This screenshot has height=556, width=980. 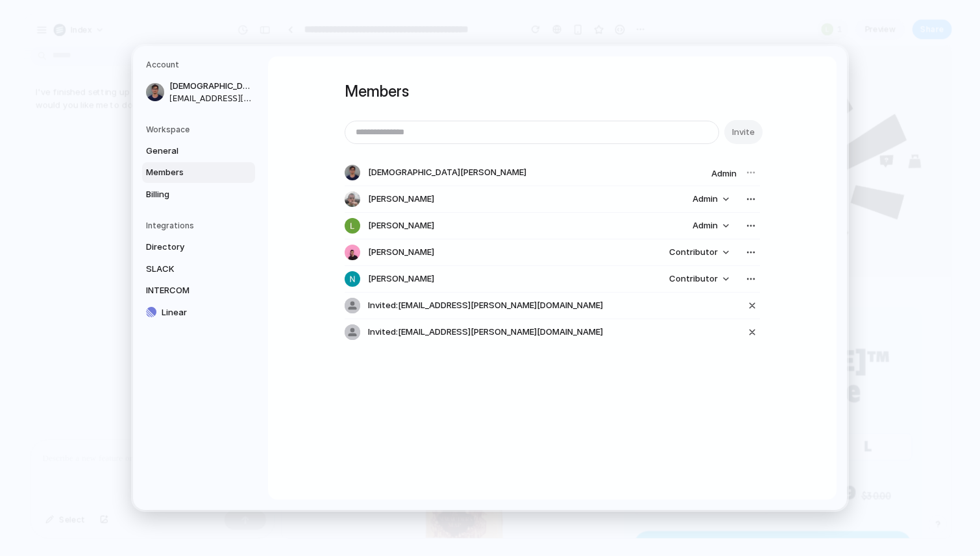 I want to click on a: General, so click(x=199, y=152).